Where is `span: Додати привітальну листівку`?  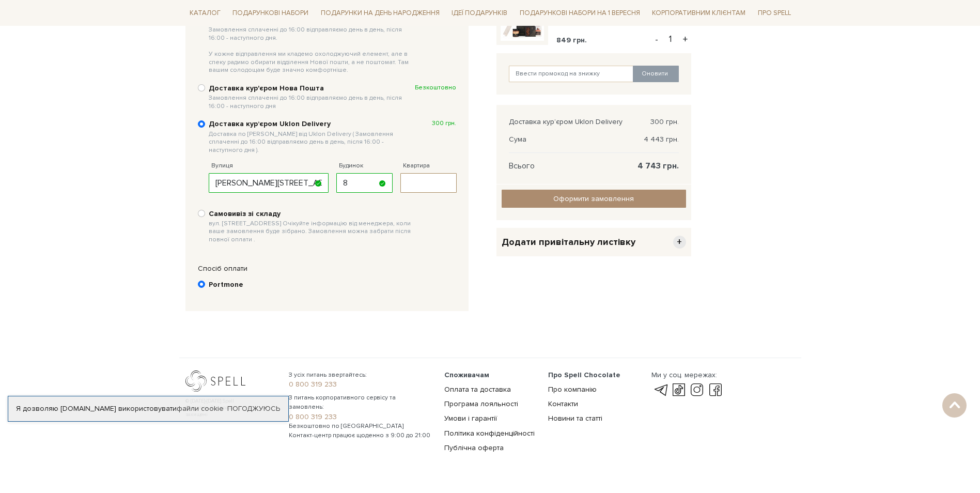 span: Додати привітальну листівку is located at coordinates (568, 242).